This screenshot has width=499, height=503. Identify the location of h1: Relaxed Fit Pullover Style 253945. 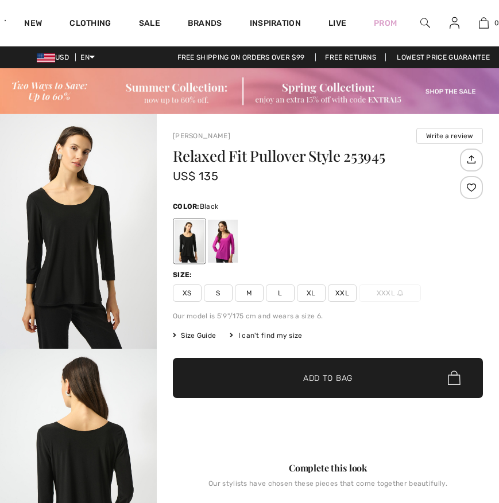
(315, 156).